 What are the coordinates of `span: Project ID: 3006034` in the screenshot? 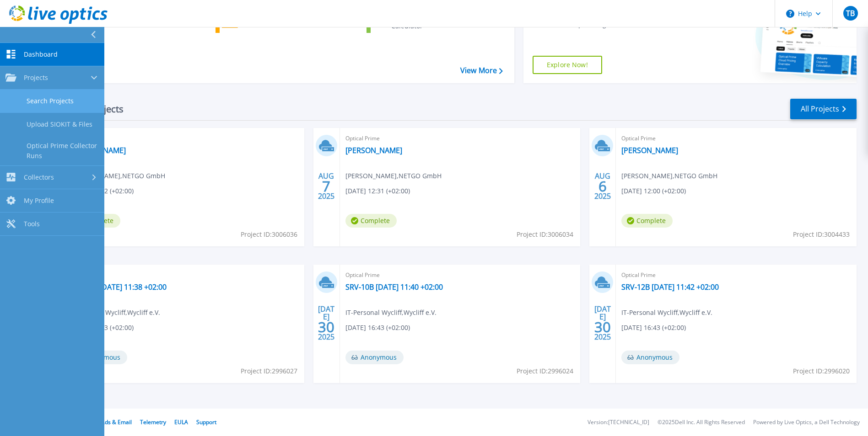 It's located at (545, 234).